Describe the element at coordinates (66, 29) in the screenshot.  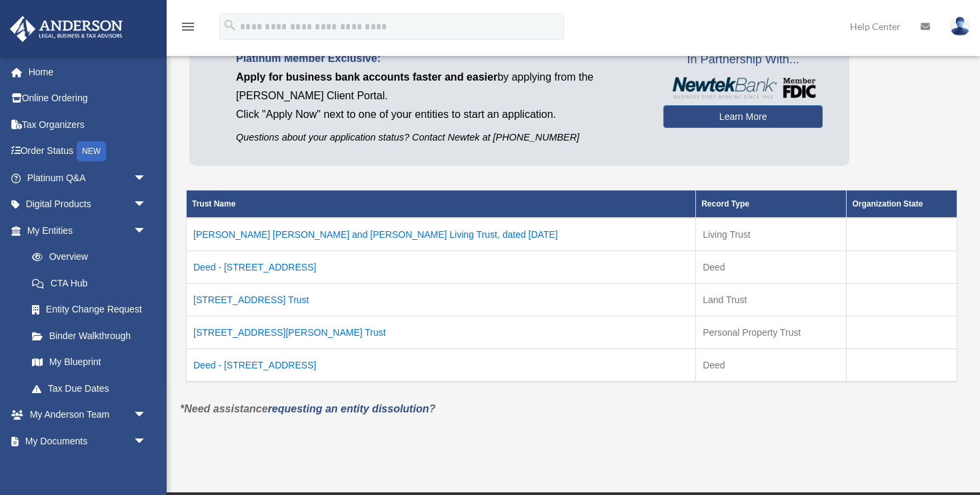
I see `img: Anderson Advisors Platinum Portal` at that location.